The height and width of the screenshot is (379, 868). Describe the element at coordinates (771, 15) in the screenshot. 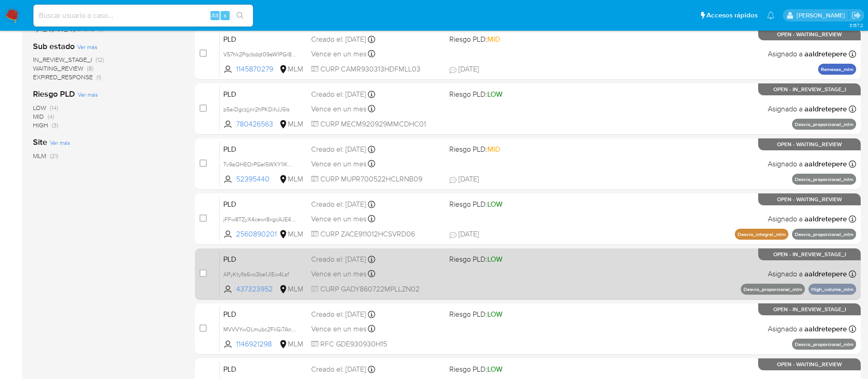

I see `a: Notificaciones` at that location.